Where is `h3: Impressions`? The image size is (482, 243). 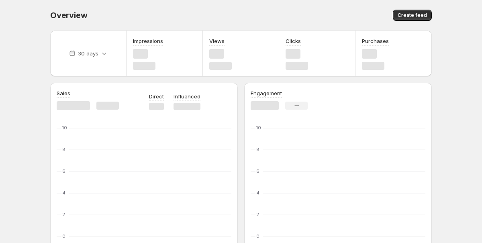
h3: Impressions is located at coordinates (148, 41).